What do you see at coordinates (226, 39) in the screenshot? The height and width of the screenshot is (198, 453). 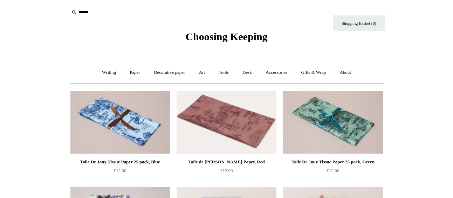 I see `a: Choosing Keeping` at bounding box center [226, 39].